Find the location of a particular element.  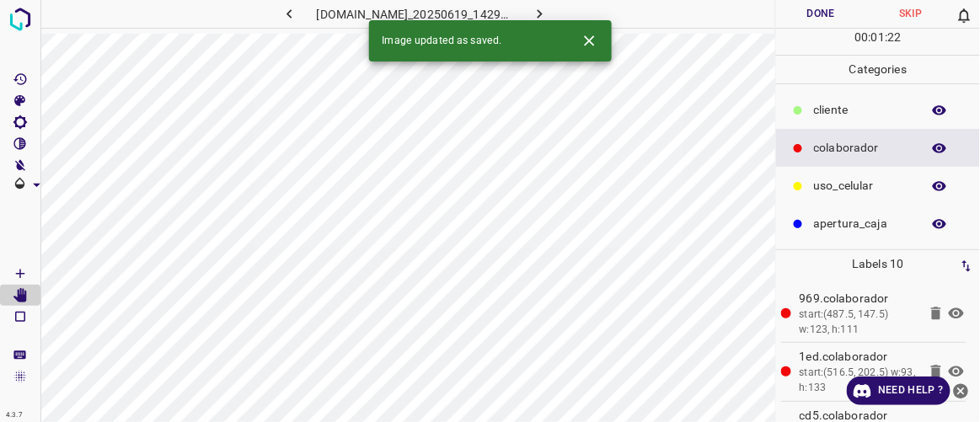

p: apertura_caja is located at coordinates (863, 223).